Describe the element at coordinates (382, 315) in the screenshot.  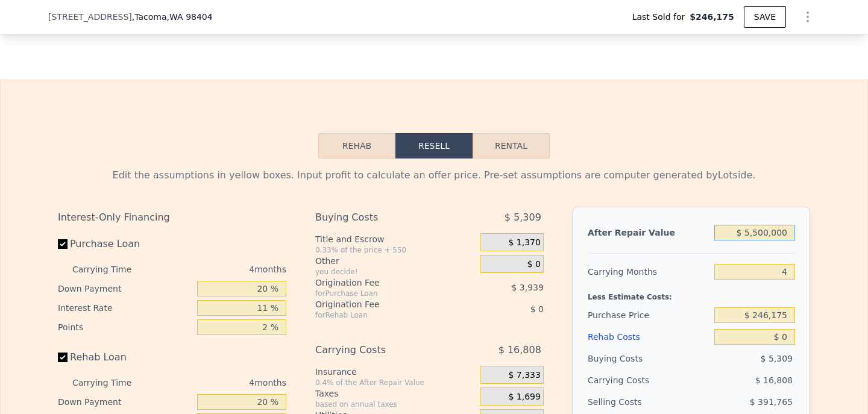
I see `div: for Rehab Loan` at that location.